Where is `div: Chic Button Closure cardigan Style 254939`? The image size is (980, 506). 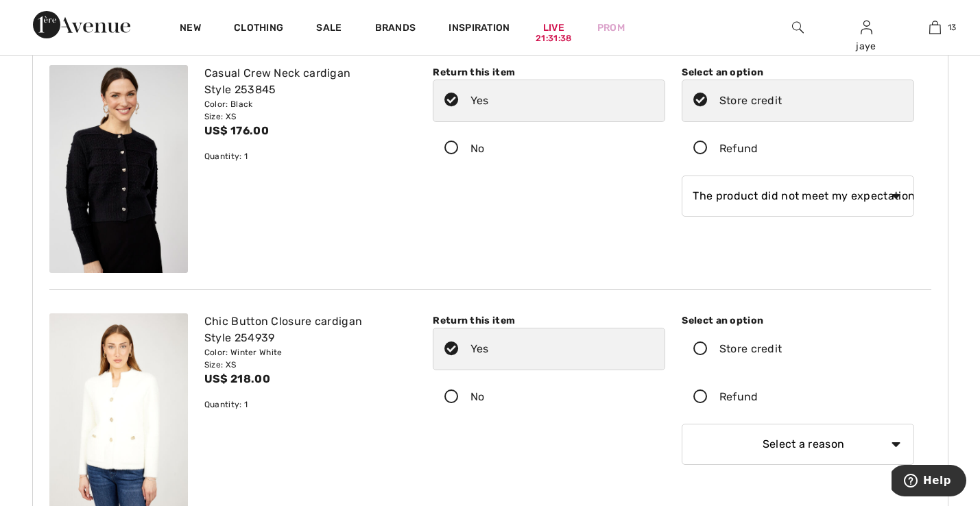 div: Chic Button Closure cardigan Style 254939 is located at coordinates (306, 330).